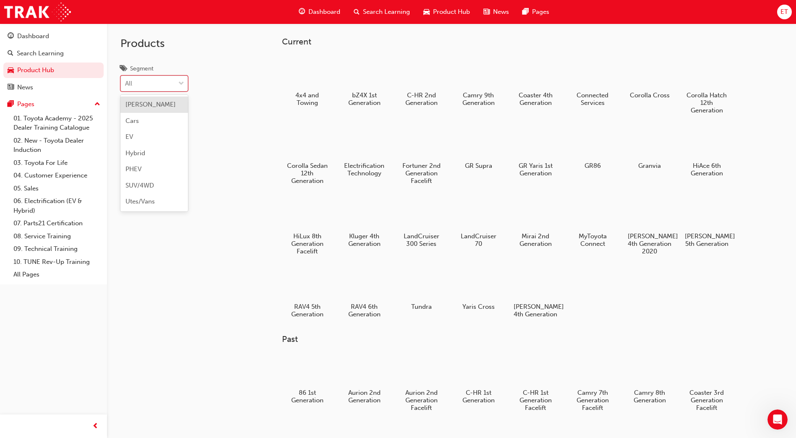  I want to click on a: 09. Technical Training, so click(57, 249).